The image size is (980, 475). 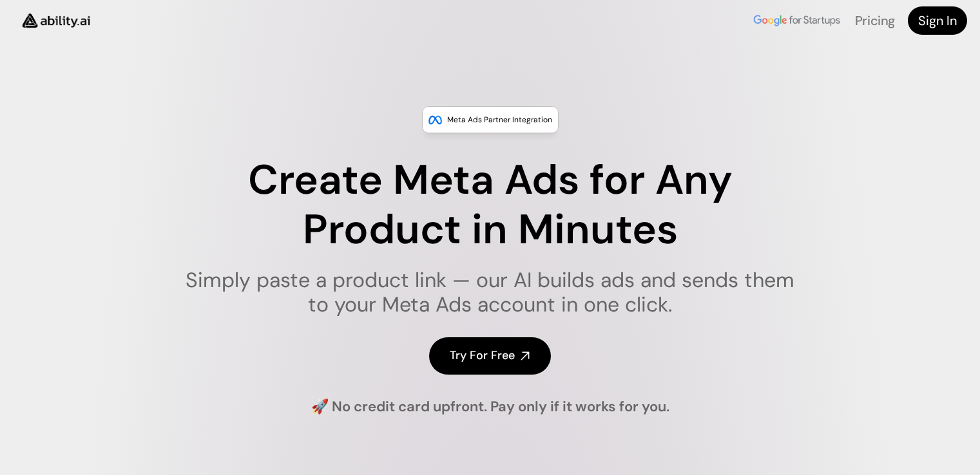 I want to click on a: Pricing, so click(x=875, y=21).